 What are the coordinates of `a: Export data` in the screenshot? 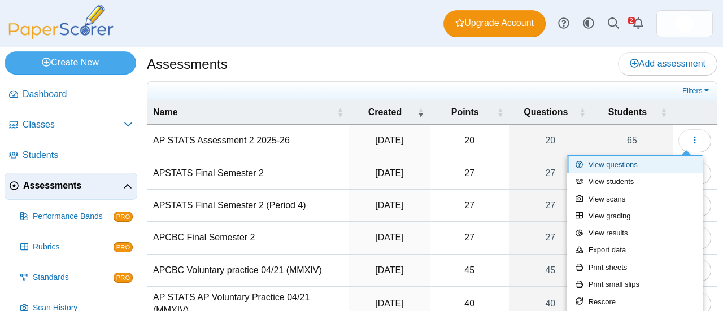 It's located at (635, 250).